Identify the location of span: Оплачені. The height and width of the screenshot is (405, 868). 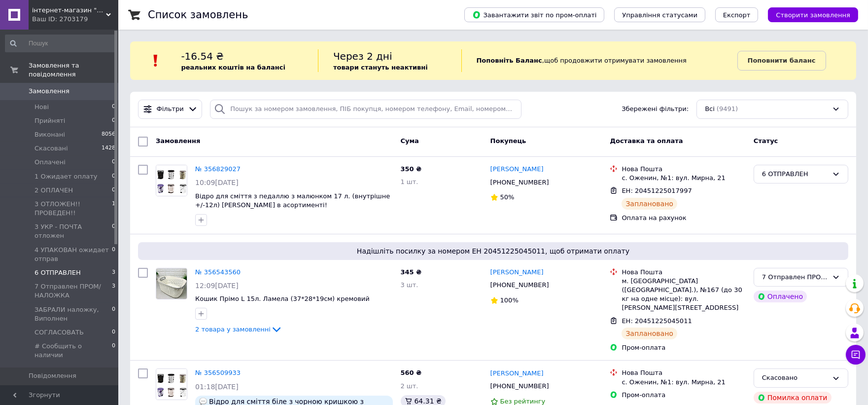
(50, 162).